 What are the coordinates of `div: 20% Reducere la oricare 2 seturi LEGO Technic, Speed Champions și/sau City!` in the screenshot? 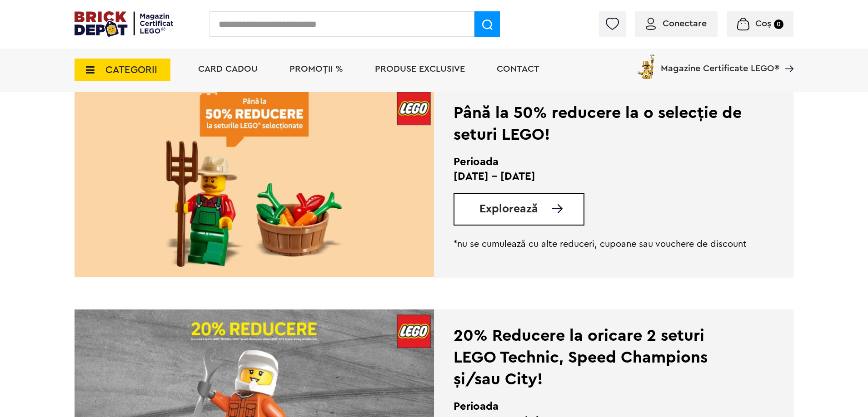 It's located at (601, 358).